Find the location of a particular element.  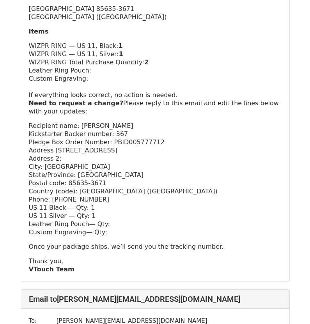

p: Thank you, is located at coordinates (155, 265).